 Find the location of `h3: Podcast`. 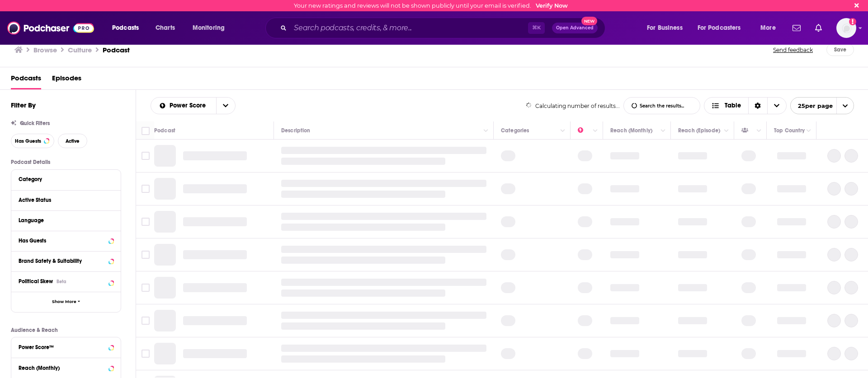

h3: Podcast is located at coordinates (116, 50).